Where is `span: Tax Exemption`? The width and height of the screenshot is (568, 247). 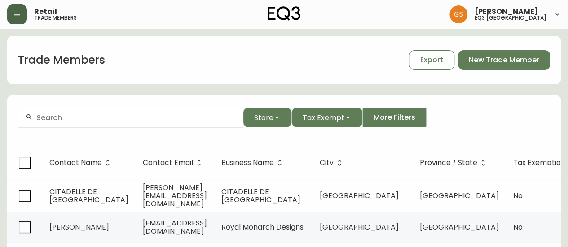
span: Tax Exemption is located at coordinates (539, 163).